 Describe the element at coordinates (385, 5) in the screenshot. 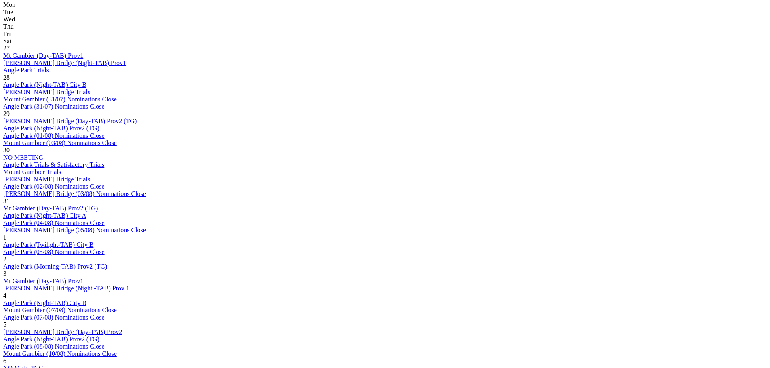

I see `div: Mon` at that location.